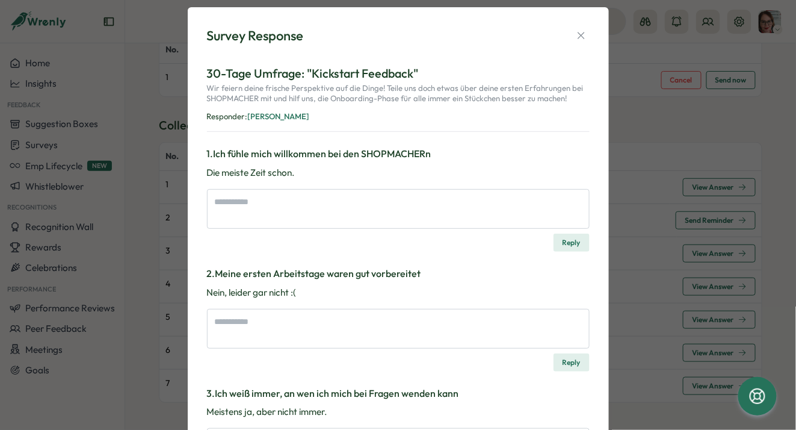  What do you see at coordinates (398, 293) in the screenshot?
I see `p: Nein, leider gar nicht :(` at bounding box center [398, 293].